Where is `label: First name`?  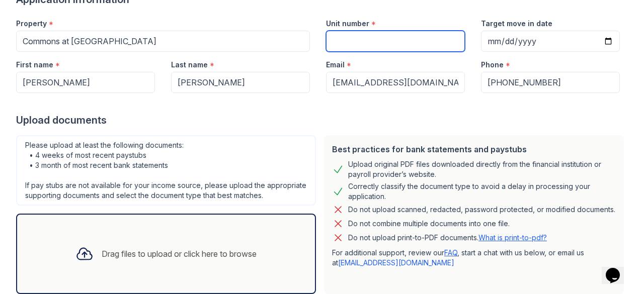
label: First name is located at coordinates (35, 65).